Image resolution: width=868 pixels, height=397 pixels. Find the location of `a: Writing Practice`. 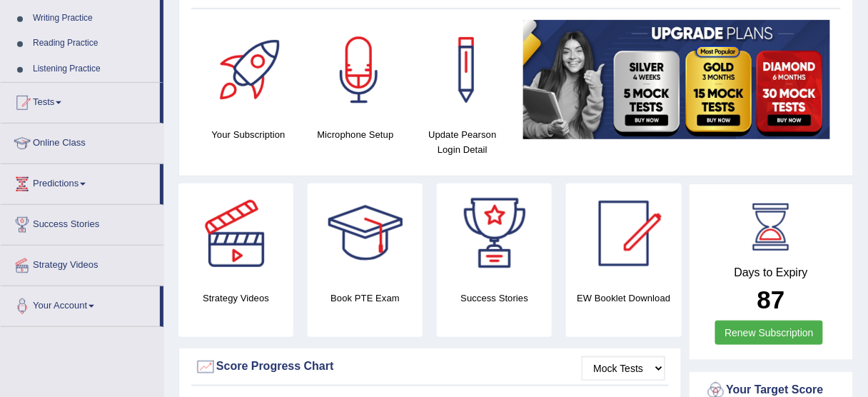

a: Writing Practice is located at coordinates (92, 19).